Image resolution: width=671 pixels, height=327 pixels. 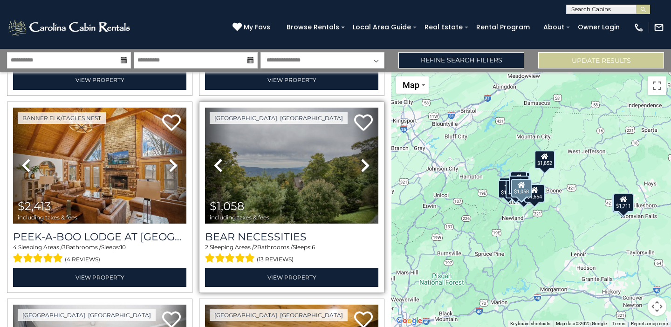 What do you see at coordinates (412, 85) in the screenshot?
I see `button: Change map style` at bounding box center [412, 85].